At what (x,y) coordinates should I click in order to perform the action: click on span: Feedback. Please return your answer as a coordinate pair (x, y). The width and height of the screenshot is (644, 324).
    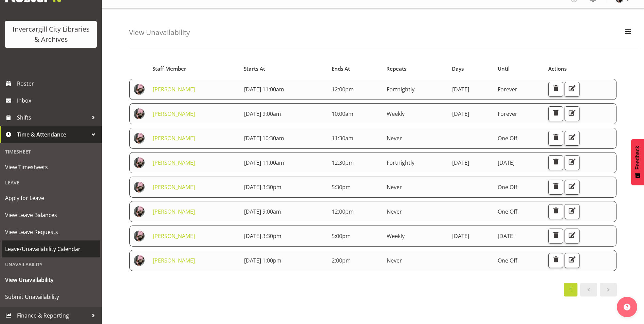
    Looking at the image, I should click on (638, 158).